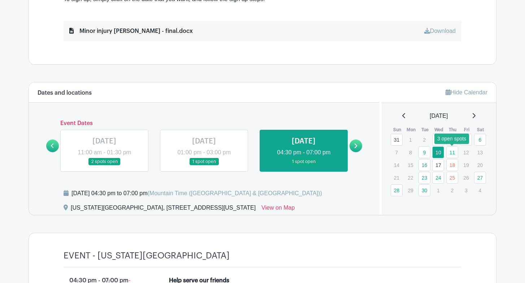 This screenshot has width=525, height=283. Describe the element at coordinates (411, 130) in the screenshot. I see `th: Mon` at that location.